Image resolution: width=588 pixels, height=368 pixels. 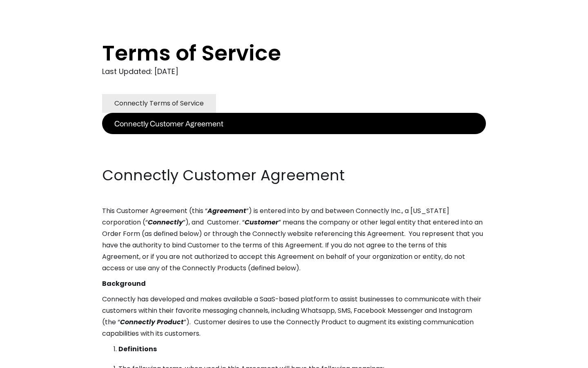 What do you see at coordinates (261, 222) in the screenshot?
I see `em: Customer` at bounding box center [261, 222].